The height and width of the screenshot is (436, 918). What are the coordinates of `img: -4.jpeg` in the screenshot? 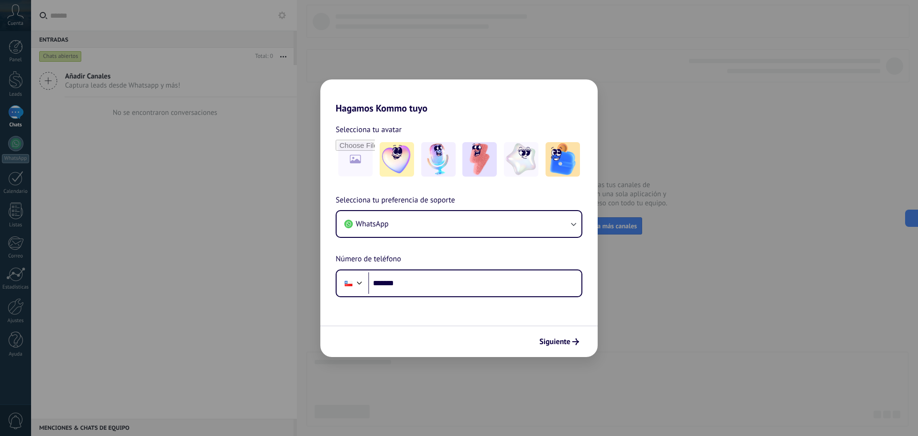 It's located at (521, 159).